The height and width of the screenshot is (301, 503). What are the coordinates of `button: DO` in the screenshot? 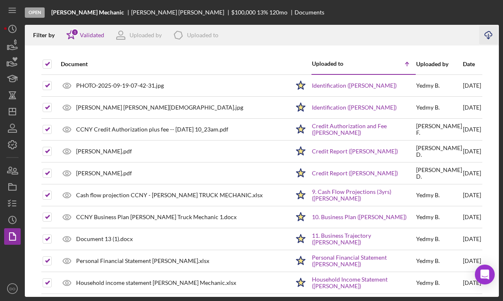 It's located at (12, 289).